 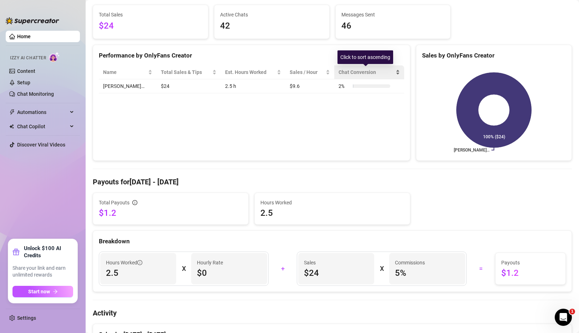 What do you see at coordinates (41, 145) in the screenshot?
I see `a: Discover Viral Videos` at bounding box center [41, 145].